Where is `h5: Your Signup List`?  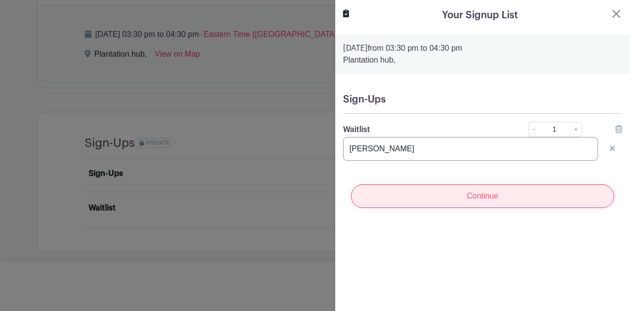
h5: Your Signup List is located at coordinates (480, 15).